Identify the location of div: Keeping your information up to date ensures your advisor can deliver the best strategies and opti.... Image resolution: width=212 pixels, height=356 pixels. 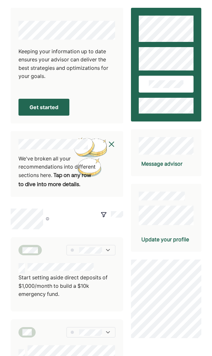
(67, 64).